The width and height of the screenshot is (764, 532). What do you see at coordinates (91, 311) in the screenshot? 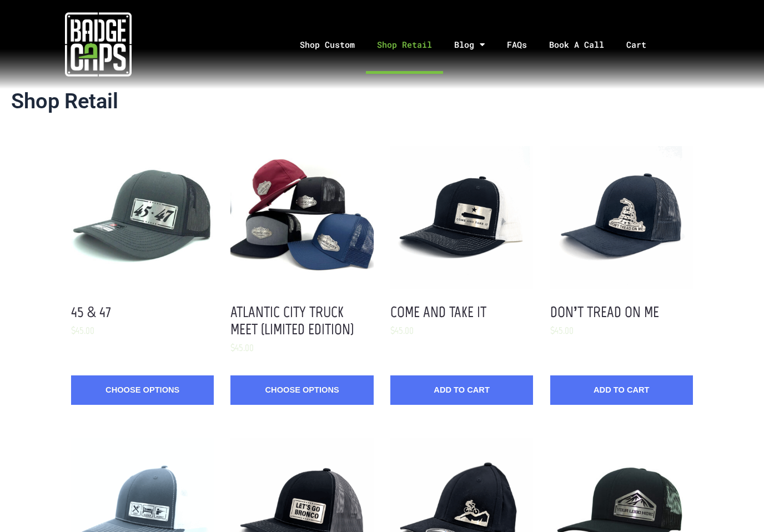
I see `a: 45 & 47` at bounding box center [91, 311].